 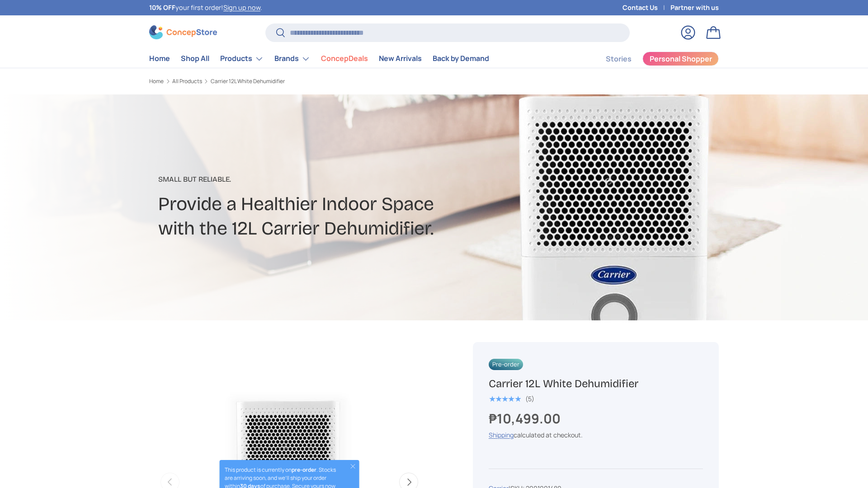 I want to click on a: Products, so click(x=242, y=58).